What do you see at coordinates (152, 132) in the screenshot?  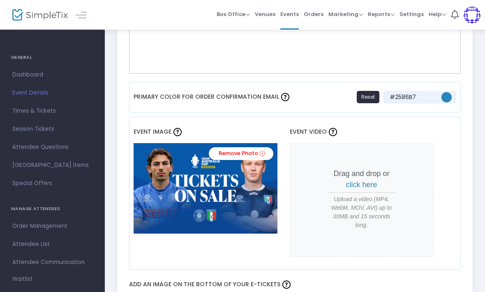 I see `span: Event Image` at bounding box center [152, 132].